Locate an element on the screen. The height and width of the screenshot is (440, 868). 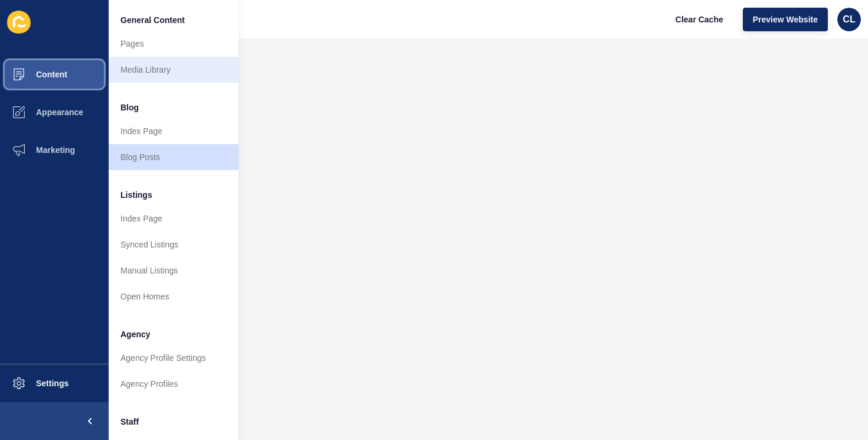
a: Agency Profiles is located at coordinates (174, 384).